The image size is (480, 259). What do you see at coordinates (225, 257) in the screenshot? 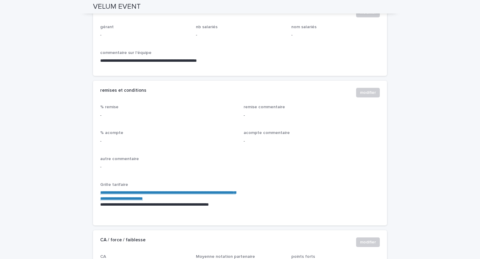
I see `span: Moyenne notation partenaire` at bounding box center [225, 257].